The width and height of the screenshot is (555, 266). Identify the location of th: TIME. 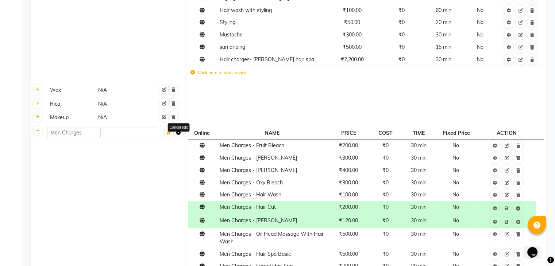
(419, 133).